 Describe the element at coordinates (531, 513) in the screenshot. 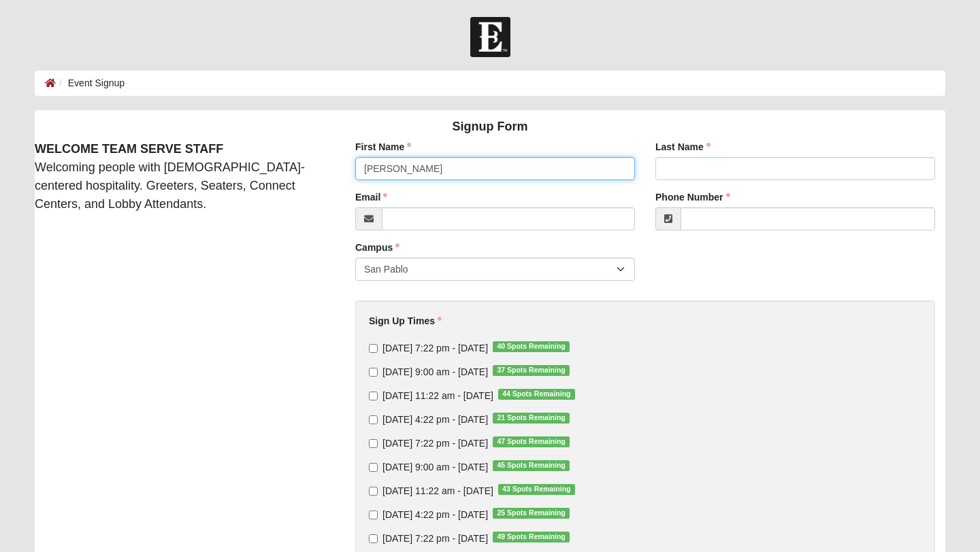

I see `span: 25 Spots Remaining` at that location.